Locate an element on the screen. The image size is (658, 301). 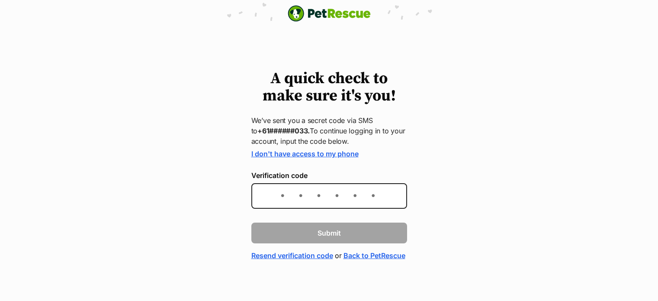
span: Submit is located at coordinates (329, 233).